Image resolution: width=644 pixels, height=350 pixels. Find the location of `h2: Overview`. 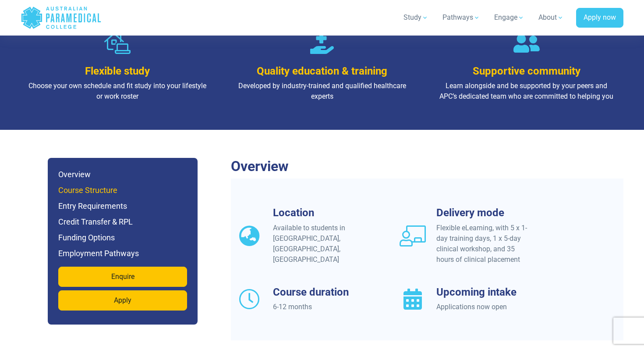

h2: Overview is located at coordinates (427, 166).